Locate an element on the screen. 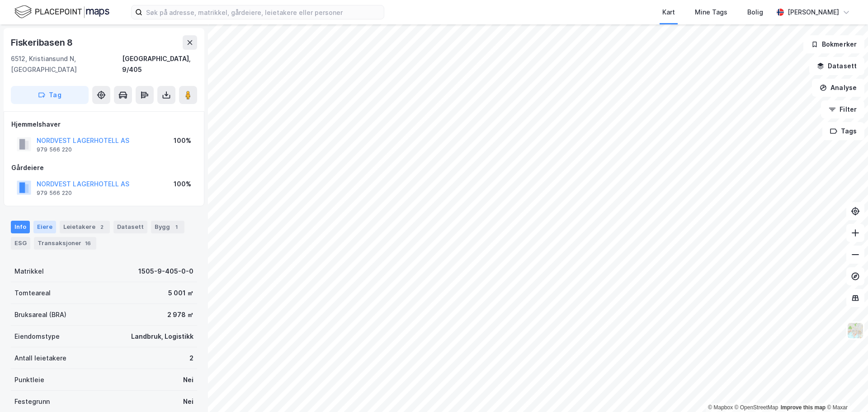 This screenshot has width=868, height=412. div: Matrikkel is located at coordinates (29, 271).